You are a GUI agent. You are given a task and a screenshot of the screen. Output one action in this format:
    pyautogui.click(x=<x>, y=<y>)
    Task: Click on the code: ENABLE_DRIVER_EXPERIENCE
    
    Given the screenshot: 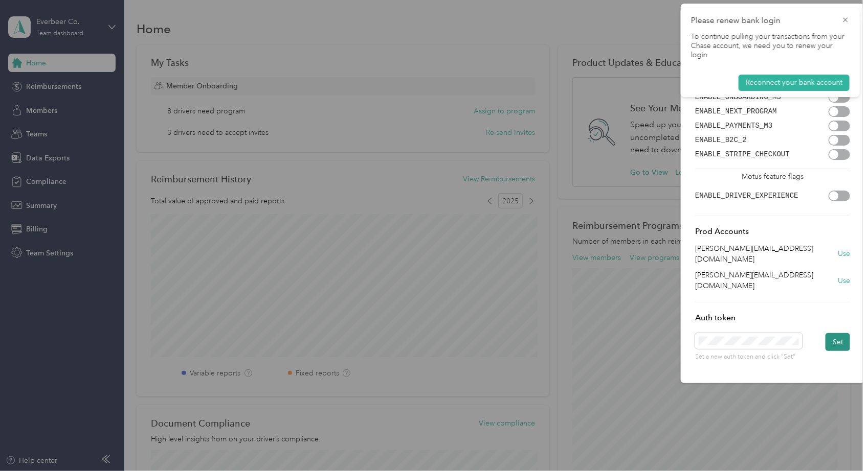 What is the action you would take?
    pyautogui.click(x=747, y=196)
    